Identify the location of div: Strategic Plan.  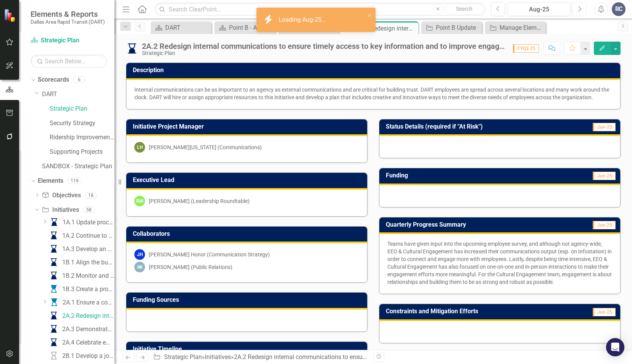
(324, 53).